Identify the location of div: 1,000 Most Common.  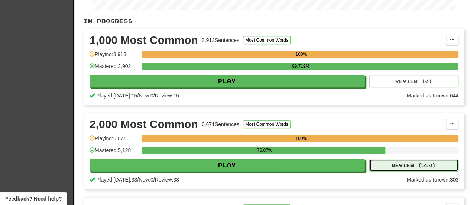
(144, 40).